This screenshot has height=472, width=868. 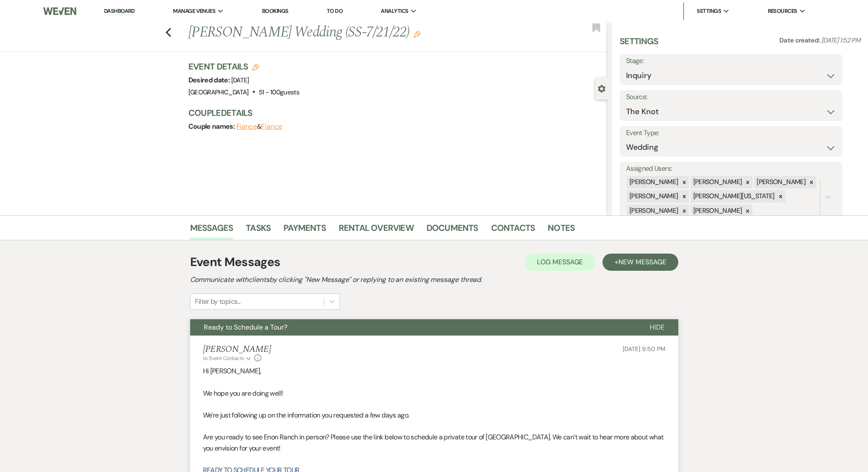 I want to click on span: New Message, so click(x=642, y=262).